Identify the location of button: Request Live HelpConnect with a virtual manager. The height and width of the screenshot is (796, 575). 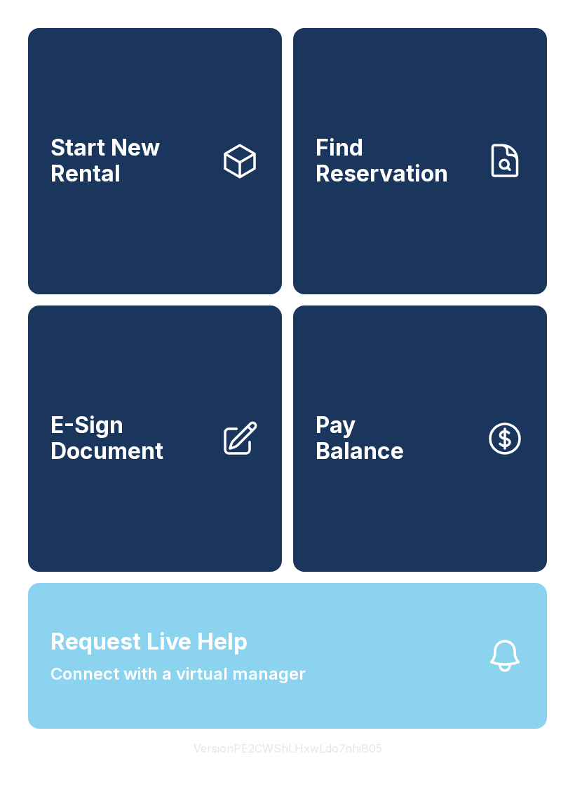
(287, 656).